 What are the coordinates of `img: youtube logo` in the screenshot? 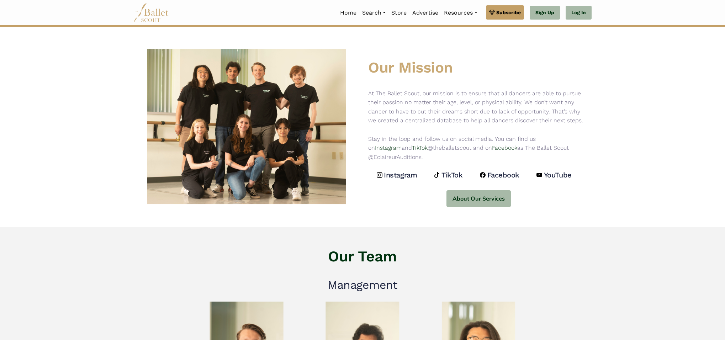 It's located at (540, 175).